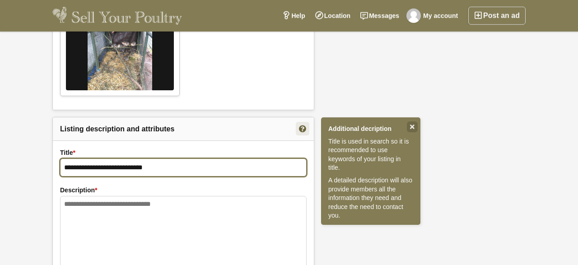 The width and height of the screenshot is (578, 265). Describe the element at coordinates (370, 198) in the screenshot. I see `p: A detailed description will also provide members all the information they need and reduce the nee...` at that location.